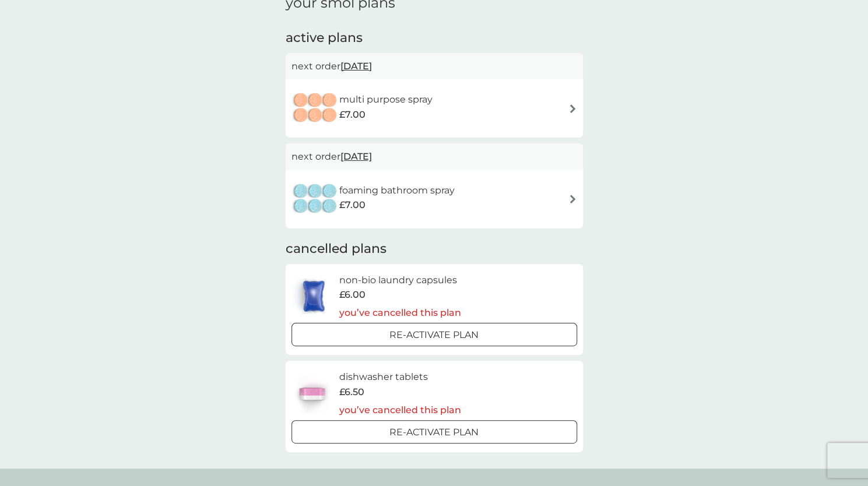 The image size is (868, 486). What do you see at coordinates (352, 295) in the screenshot?
I see `span: £6.00` at bounding box center [352, 295].